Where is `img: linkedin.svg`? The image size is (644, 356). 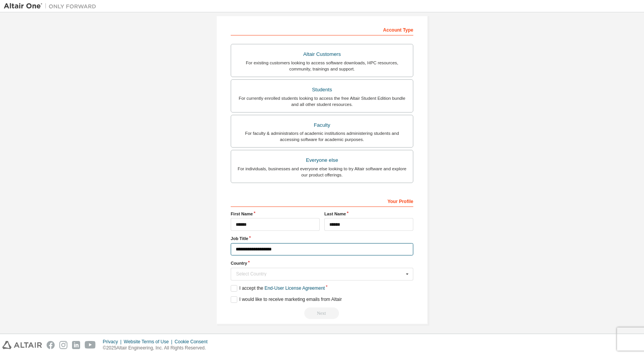
img: linkedin.svg is located at coordinates (76, 345).